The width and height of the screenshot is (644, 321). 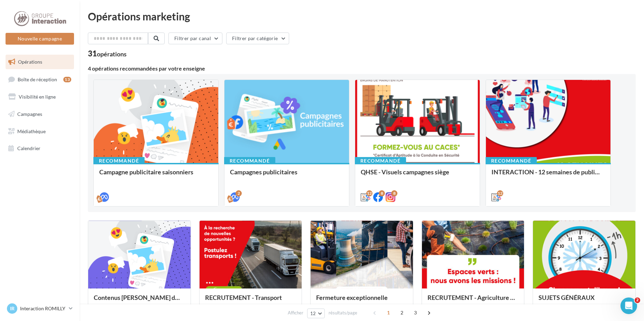 What do you see at coordinates (40, 62) in the screenshot?
I see `a: Opérations` at bounding box center [40, 62].